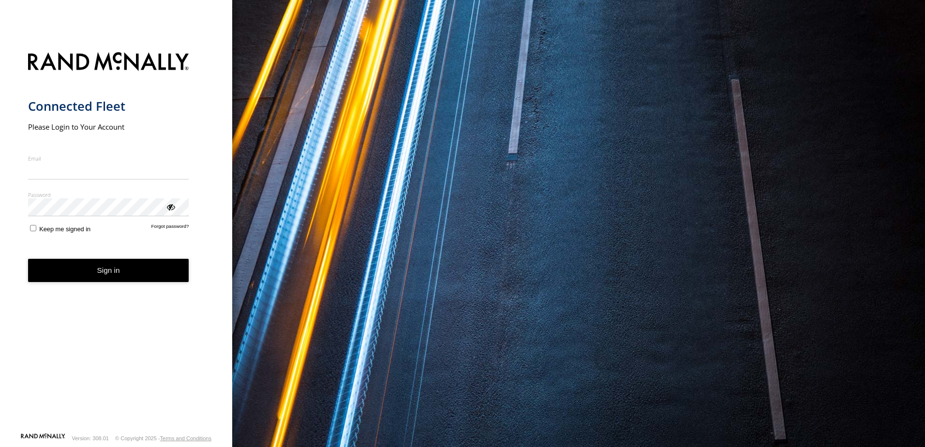 The width and height of the screenshot is (925, 447). I want to click on a: Terms and Conditions, so click(186, 438).